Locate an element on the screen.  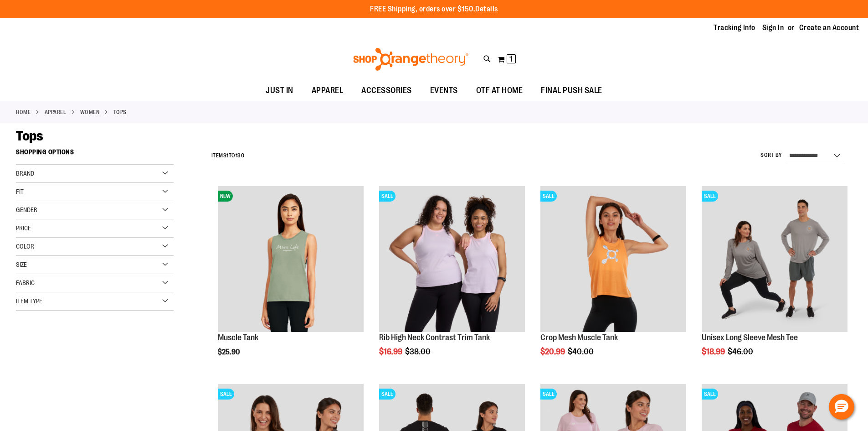
a: Home is located at coordinates (23, 112).